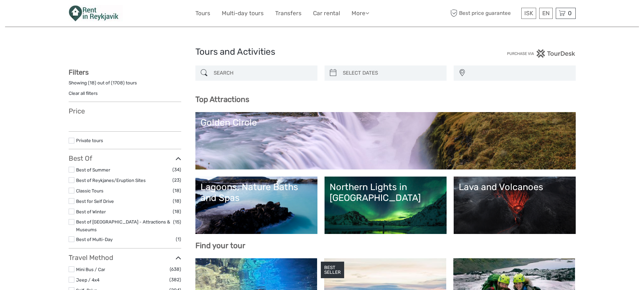 This screenshot has width=644, height=290. Describe the element at coordinates (243, 13) in the screenshot. I see `a: Multi-day tours` at that location.